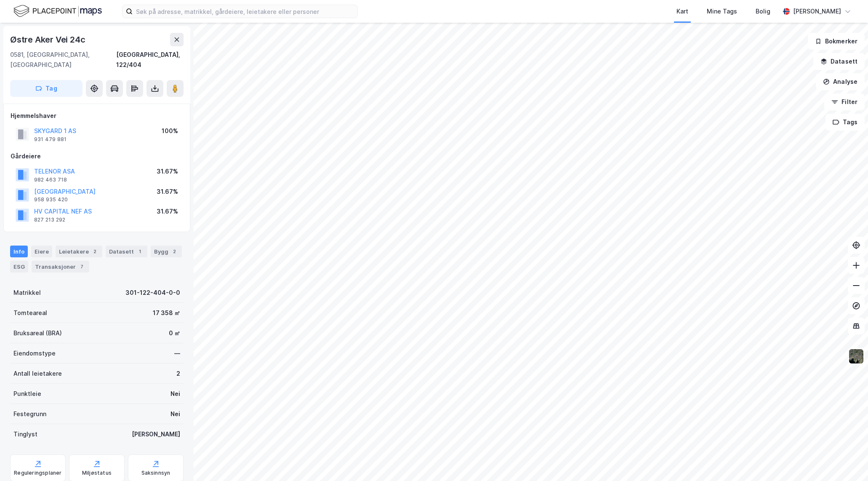 The width and height of the screenshot is (868, 481). What do you see at coordinates (38, 333) in the screenshot?
I see `div: Bruksareal (BRA)` at bounding box center [38, 333].